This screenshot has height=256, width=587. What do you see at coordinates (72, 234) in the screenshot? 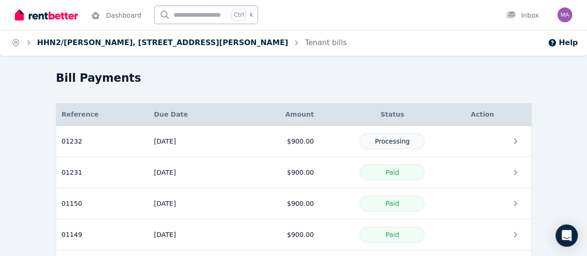
I see `span: 01149` at bounding box center [72, 234].